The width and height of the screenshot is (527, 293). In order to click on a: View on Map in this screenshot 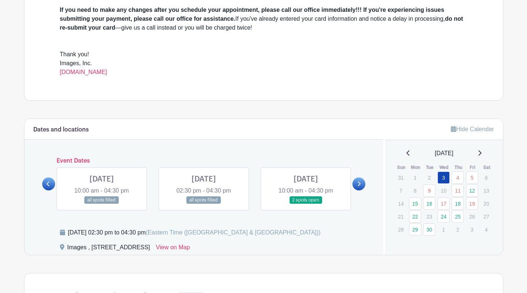, I will do `click(173, 249)`.